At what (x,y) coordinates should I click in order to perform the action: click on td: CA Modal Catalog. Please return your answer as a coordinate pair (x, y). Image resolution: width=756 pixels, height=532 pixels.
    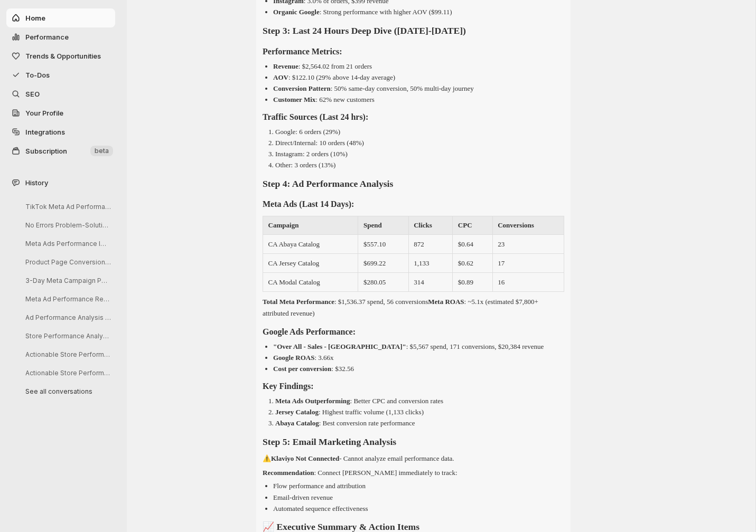
    Looking at the image, I should click on (310, 282).